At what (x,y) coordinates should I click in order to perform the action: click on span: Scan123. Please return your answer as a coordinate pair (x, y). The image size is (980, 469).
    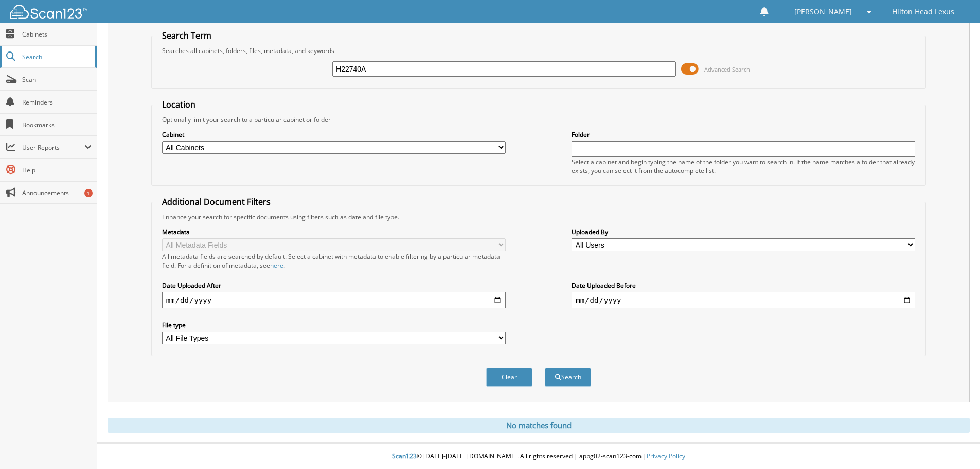
    Looking at the image, I should click on (404, 455).